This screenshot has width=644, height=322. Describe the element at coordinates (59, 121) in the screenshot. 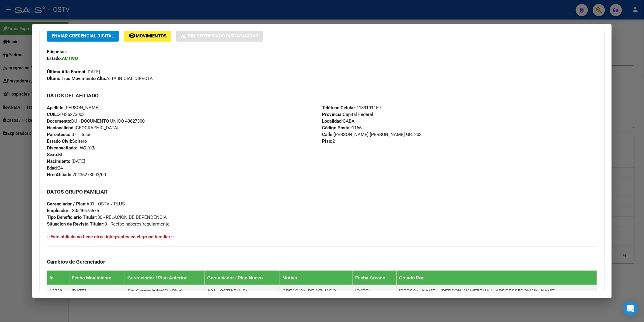

I see `strong: Documento:` at that location.